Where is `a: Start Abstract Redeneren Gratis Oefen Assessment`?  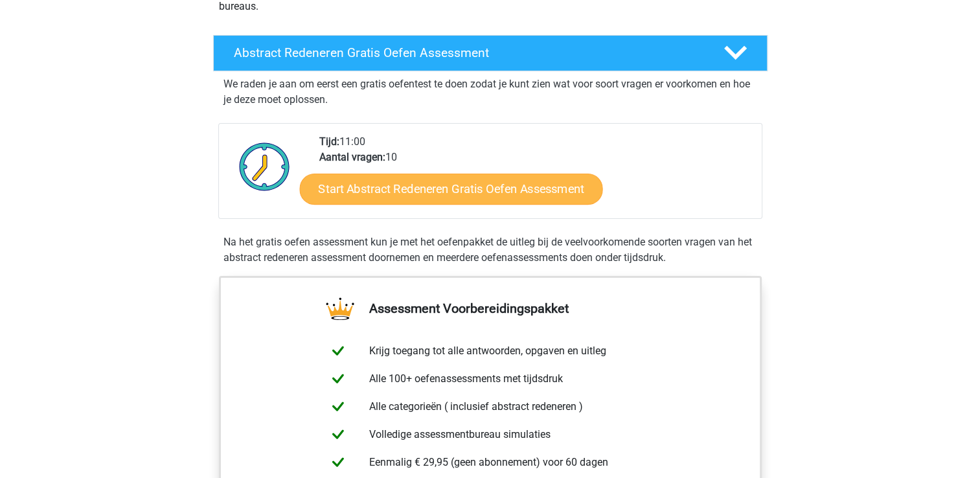
a: Start Abstract Redeneren Gratis Oefen Assessment is located at coordinates (451, 188).